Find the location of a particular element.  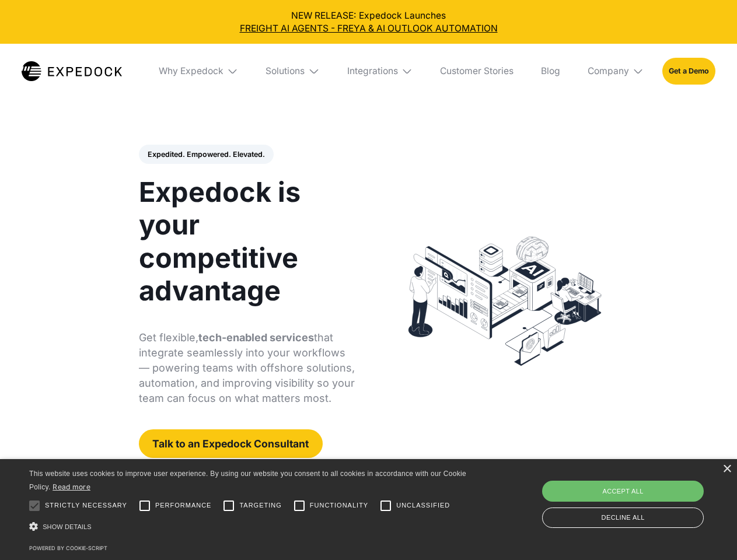

span: This website uses cookies to improve user experience. By using our website you consent to all coo... is located at coordinates (247, 480).